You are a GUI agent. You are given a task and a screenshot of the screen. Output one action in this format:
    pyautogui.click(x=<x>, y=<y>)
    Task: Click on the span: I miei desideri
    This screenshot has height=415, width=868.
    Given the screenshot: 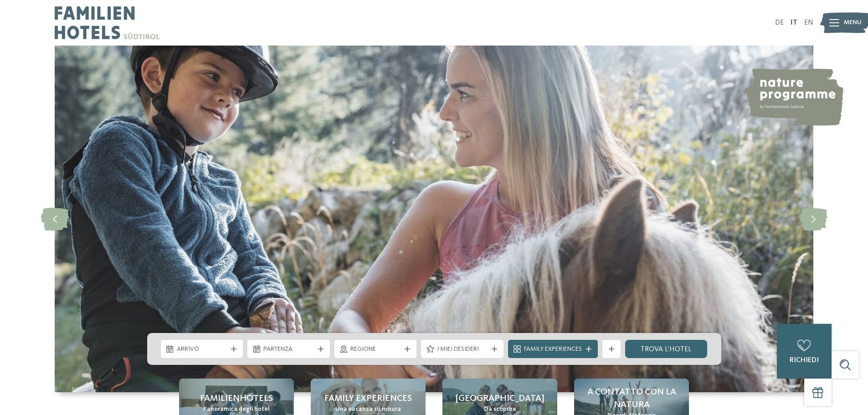 What is the action you would take?
    pyautogui.click(x=462, y=349)
    